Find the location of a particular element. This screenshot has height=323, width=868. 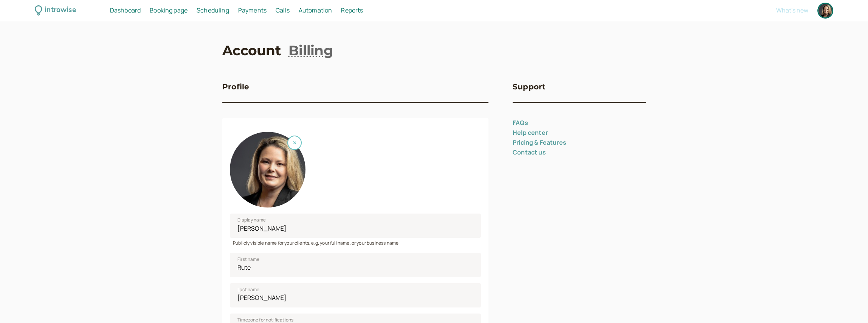

h3: Profile is located at coordinates (235, 87).